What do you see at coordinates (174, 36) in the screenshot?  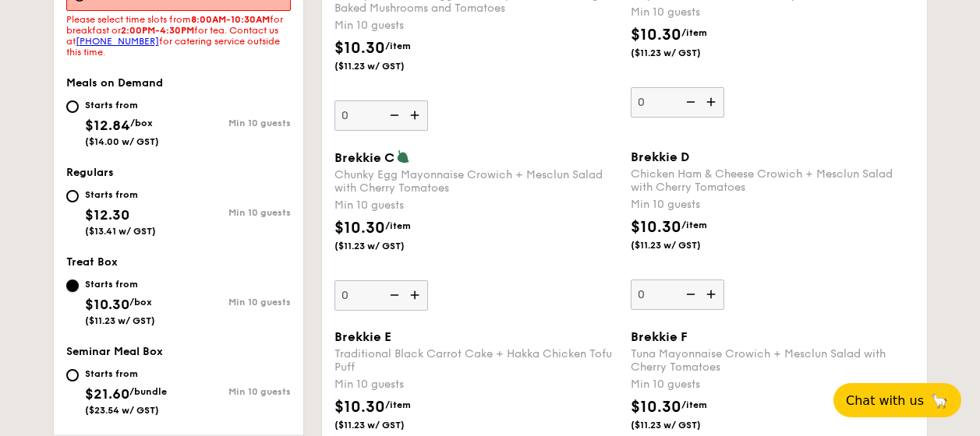 I see `span: Please select time slots from for breakfast or for tea. Contact us at for catering service outsid...` at bounding box center [174, 36].